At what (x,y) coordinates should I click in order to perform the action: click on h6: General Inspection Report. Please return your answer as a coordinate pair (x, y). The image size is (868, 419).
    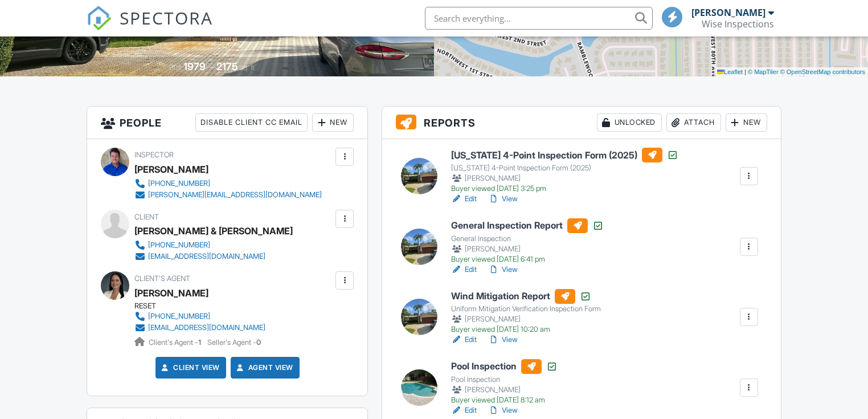
    Looking at the image, I should click on (527, 226).